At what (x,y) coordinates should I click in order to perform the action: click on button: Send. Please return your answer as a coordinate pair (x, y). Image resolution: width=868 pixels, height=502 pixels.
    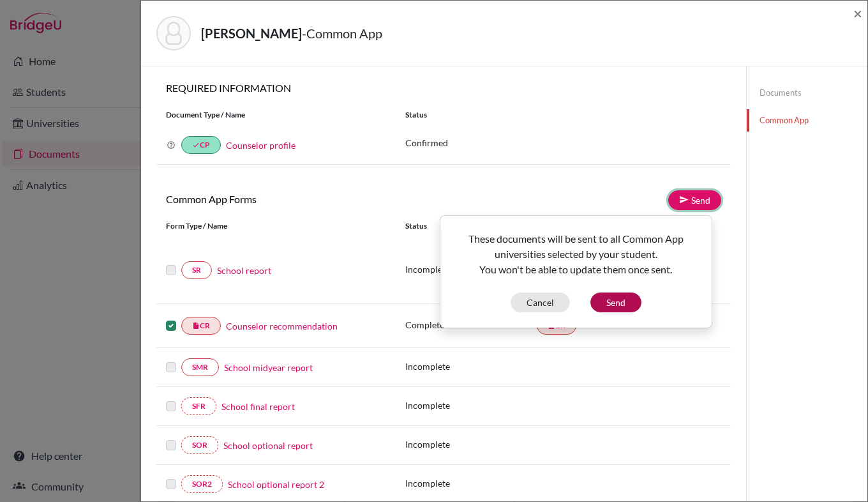
    Looking at the image, I should click on (616, 302).